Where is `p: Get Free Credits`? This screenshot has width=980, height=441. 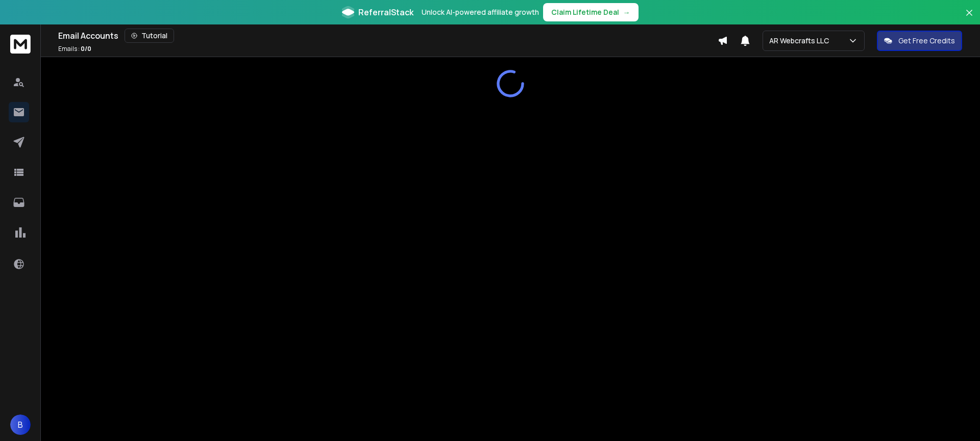
p: Get Free Credits is located at coordinates (926, 41).